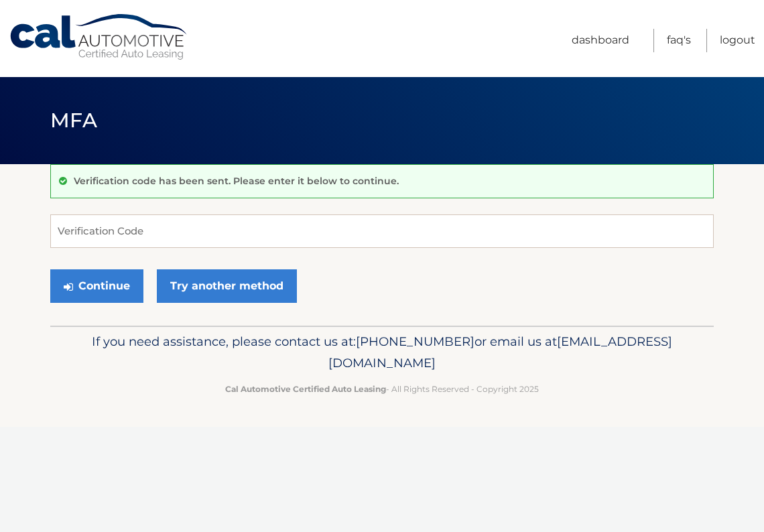 The width and height of the screenshot is (764, 532). What do you see at coordinates (382, 231) in the screenshot?
I see `input: Verification Code` at bounding box center [382, 231].